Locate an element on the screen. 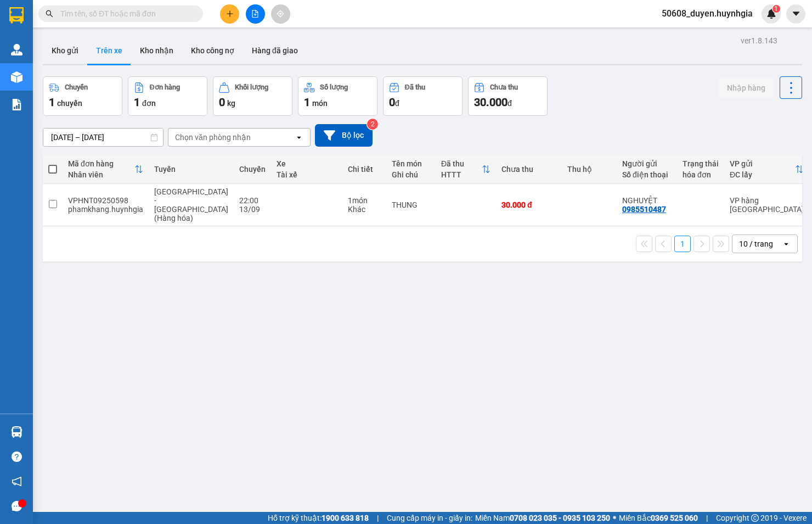  span: chuyến is located at coordinates (70, 103).